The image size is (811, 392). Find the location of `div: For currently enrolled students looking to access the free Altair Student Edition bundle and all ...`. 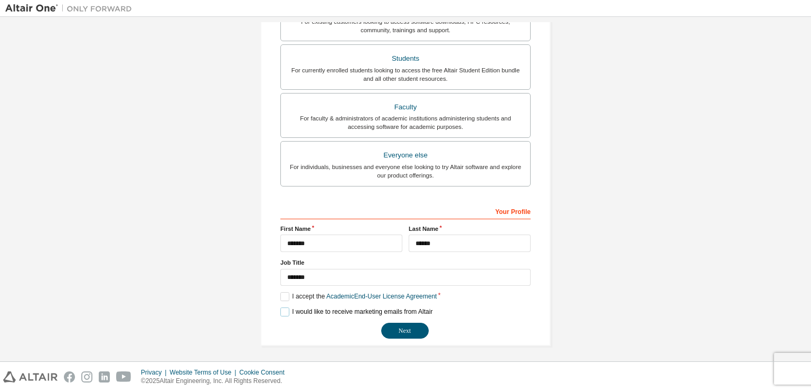

div: For currently enrolled students looking to access the free Altair Student Edition bundle and all ... is located at coordinates (405, 74).